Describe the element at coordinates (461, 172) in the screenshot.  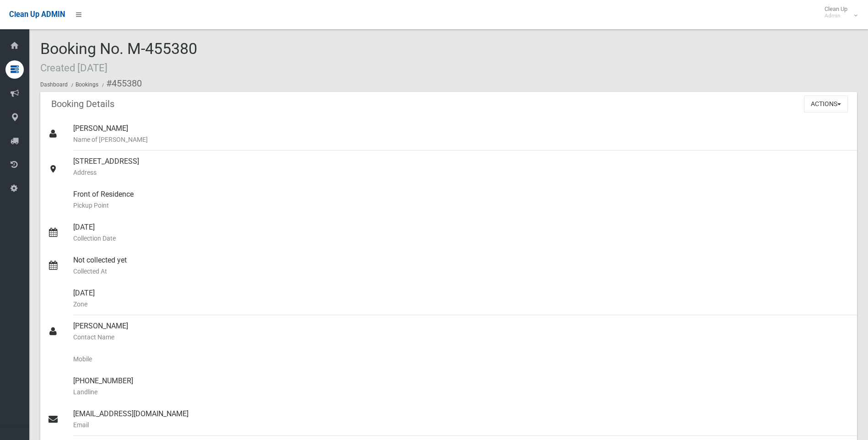
I see `small: Address` at that location.